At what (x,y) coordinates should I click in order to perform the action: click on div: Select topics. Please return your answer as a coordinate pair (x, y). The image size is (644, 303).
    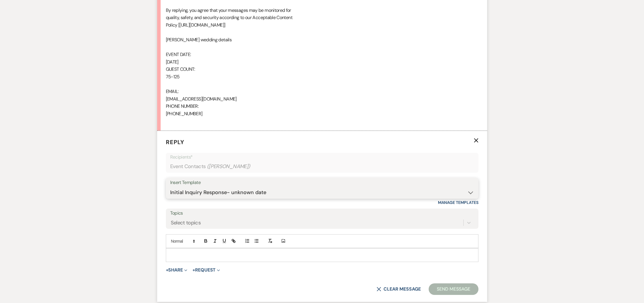
    Looking at the image, I should click on (186, 223).